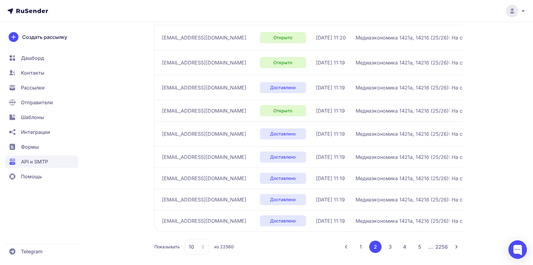 The width and height of the screenshot is (533, 265). I want to click on span: Интеграции, so click(35, 132).